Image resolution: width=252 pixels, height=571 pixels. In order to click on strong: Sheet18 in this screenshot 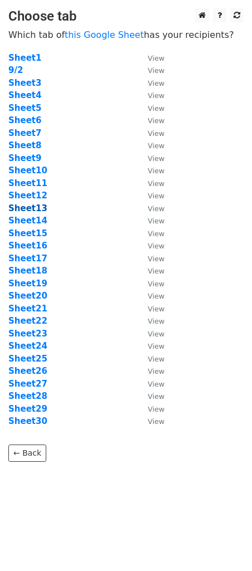, I will do `click(28, 271)`.